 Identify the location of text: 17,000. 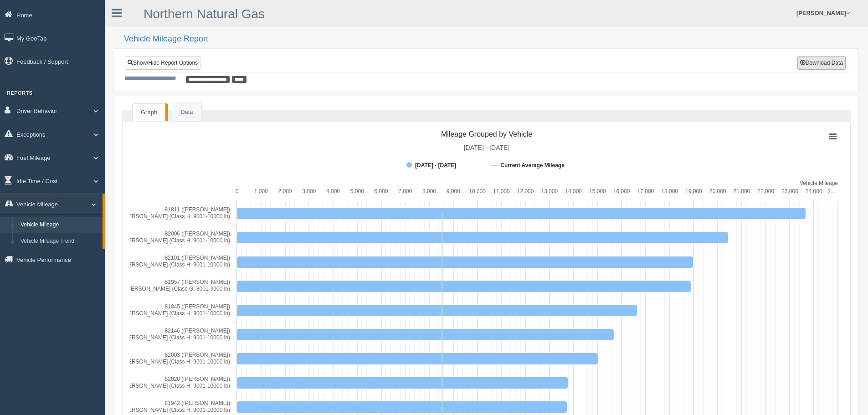
(646, 192).